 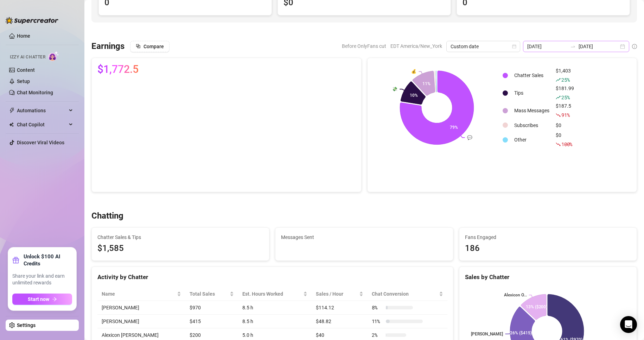 What do you see at coordinates (181, 237) in the screenshot?
I see `span: Chatter Sales & Tips` at bounding box center [181, 237].